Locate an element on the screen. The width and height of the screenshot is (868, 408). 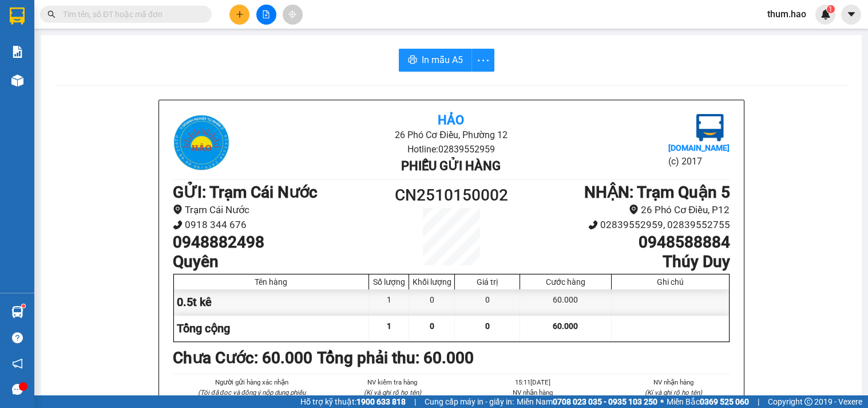
button: file-add is located at coordinates (266, 15).